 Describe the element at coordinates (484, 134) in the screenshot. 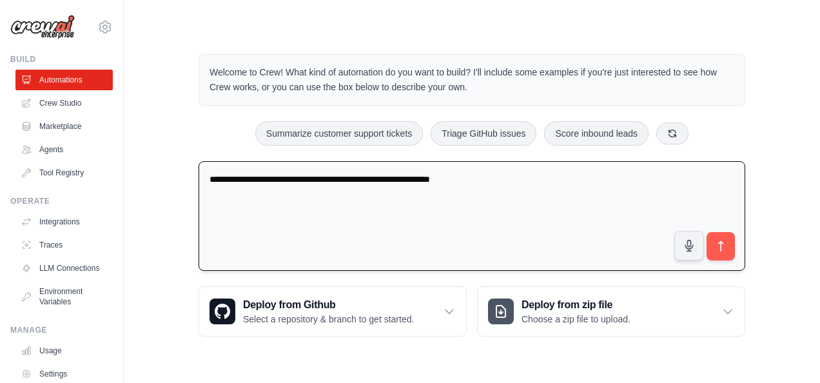

I see `button: Triage GitHub issues` at that location.